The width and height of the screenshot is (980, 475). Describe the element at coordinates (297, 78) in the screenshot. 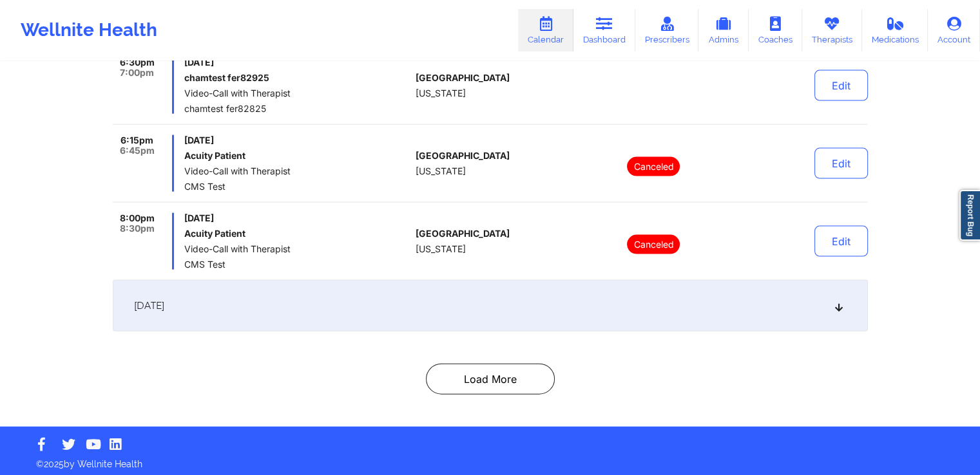

I see `h6: chamtest fer82925` at that location.